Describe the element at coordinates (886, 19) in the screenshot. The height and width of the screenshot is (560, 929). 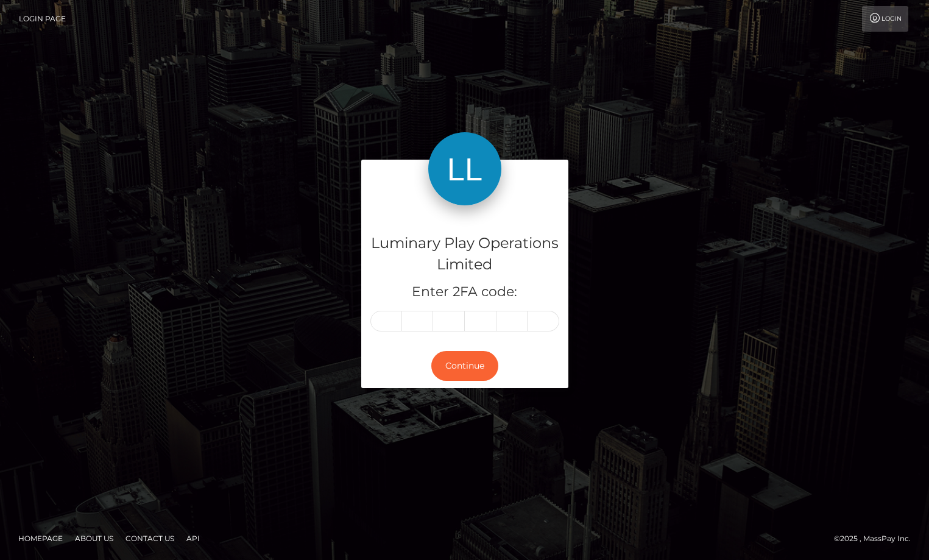
I see `a: Login` at that location.